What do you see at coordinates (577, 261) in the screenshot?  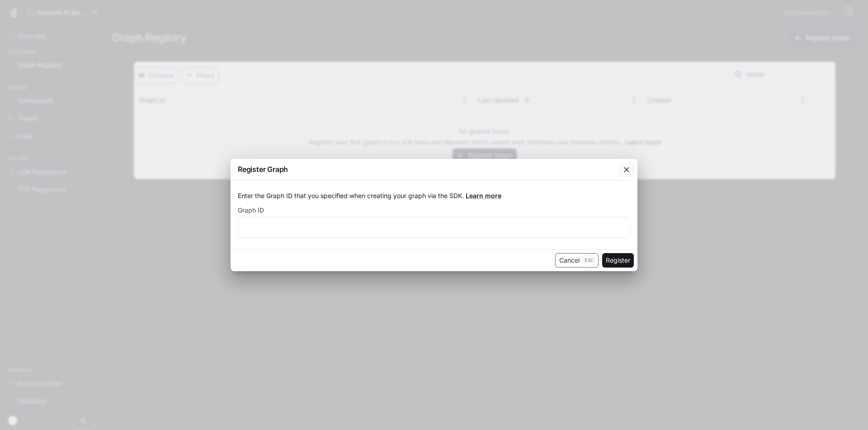 I see `button: CancelEsc` at bounding box center [577, 261].